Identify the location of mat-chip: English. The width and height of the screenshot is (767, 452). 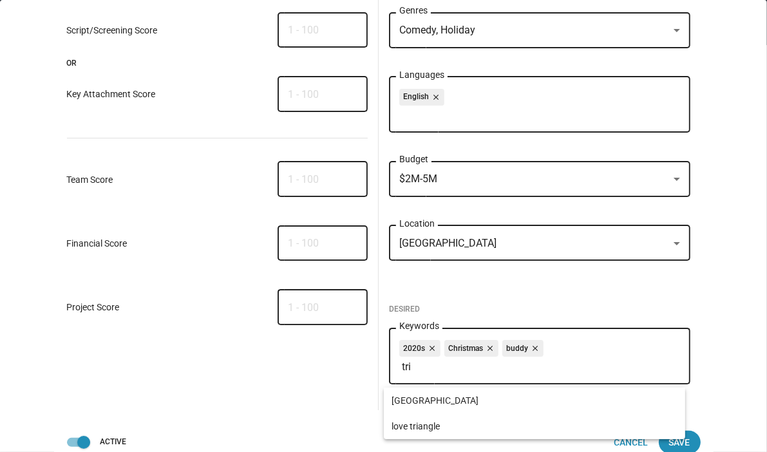
(422, 97).